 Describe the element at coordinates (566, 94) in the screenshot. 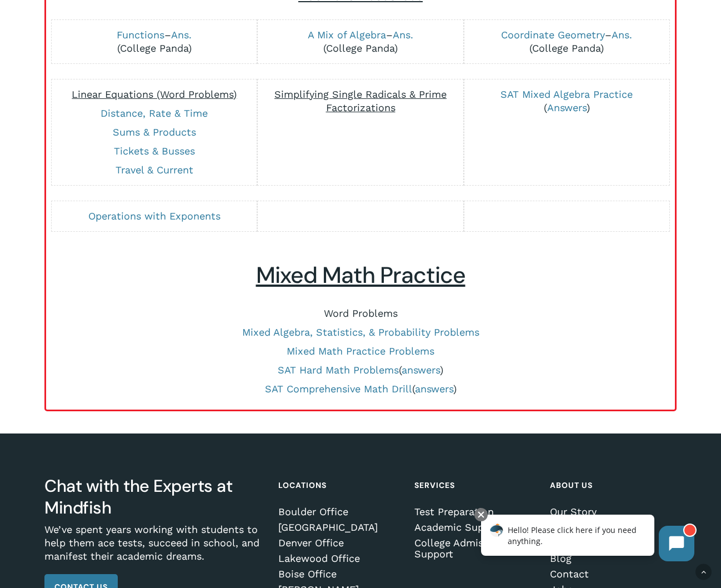

I see `a: SAT Mixed Algebra Practice` at that location.